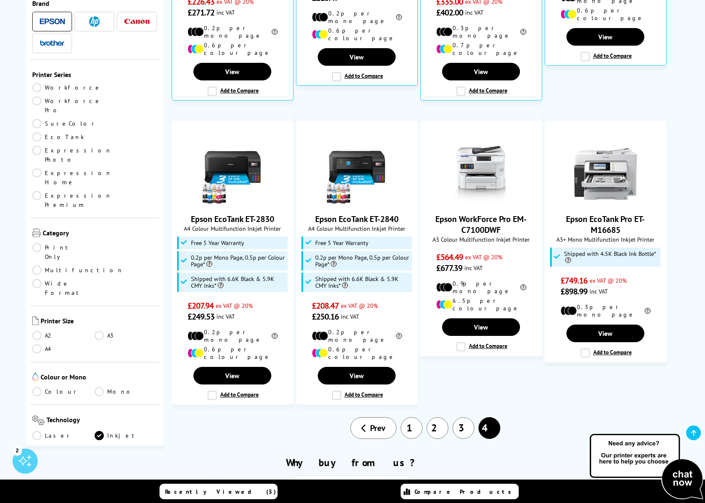  I want to click on a: 2, so click(438, 428).